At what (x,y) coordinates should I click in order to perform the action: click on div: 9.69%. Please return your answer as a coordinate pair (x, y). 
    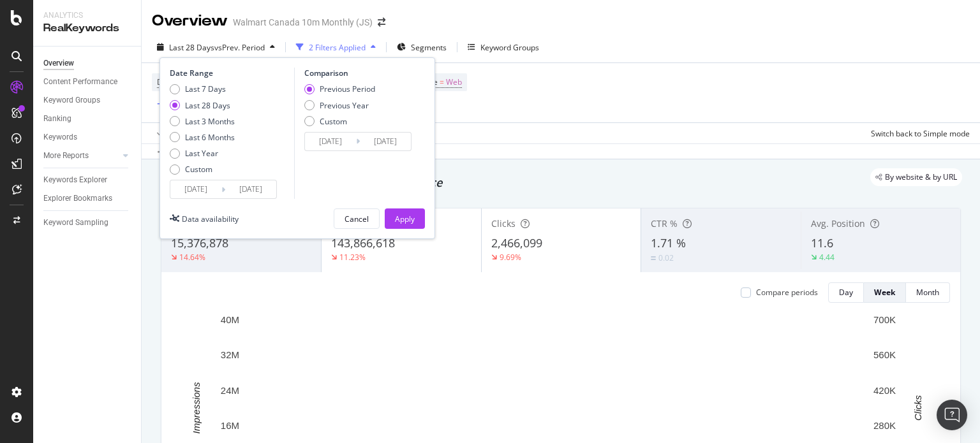
    Looking at the image, I should click on (510, 257).